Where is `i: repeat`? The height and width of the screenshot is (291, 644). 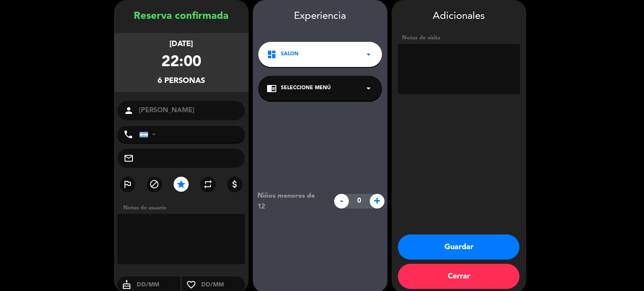
i: repeat is located at coordinates (208, 184).